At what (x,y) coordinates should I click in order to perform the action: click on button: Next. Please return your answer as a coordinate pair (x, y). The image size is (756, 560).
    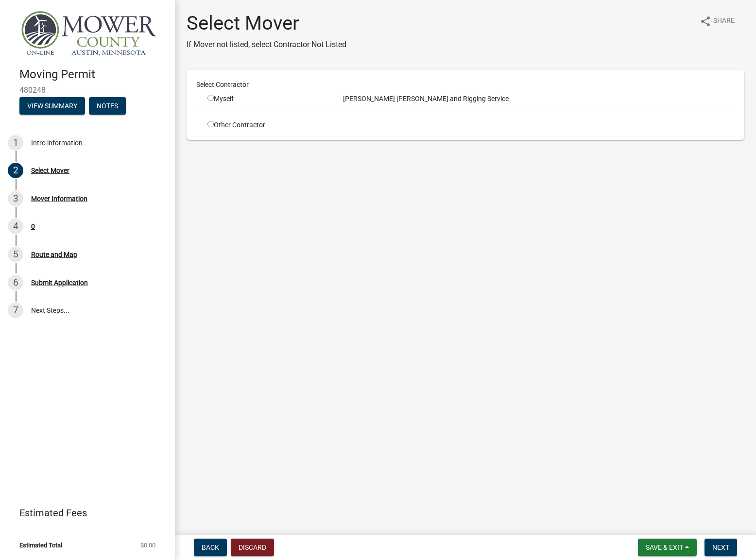
    Looking at the image, I should click on (721, 548).